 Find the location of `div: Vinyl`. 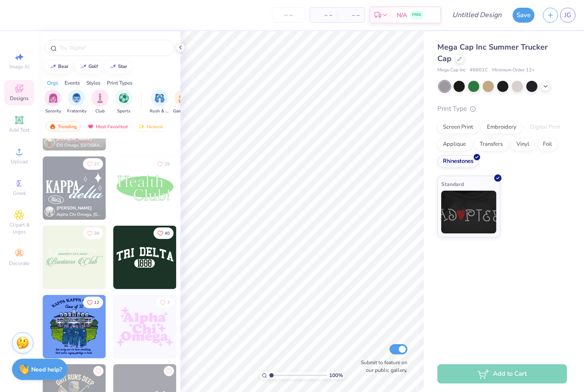

div: Vinyl is located at coordinates (523, 145).